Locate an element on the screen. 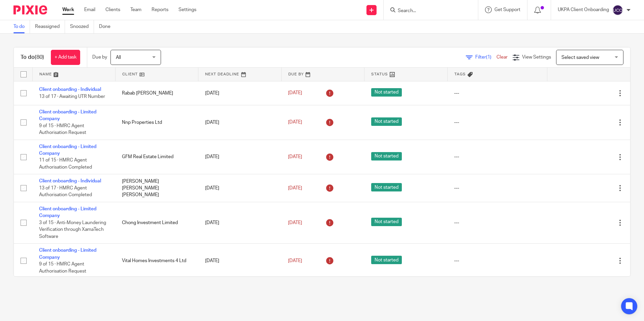  a: Reassigned is located at coordinates (50, 27).